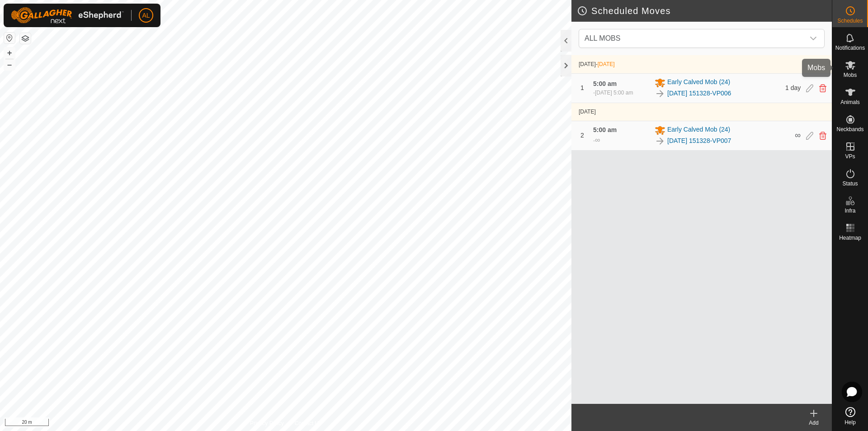 The image size is (868, 431). What do you see at coordinates (582, 135) in the screenshot?
I see `span: 2` at bounding box center [582, 135].